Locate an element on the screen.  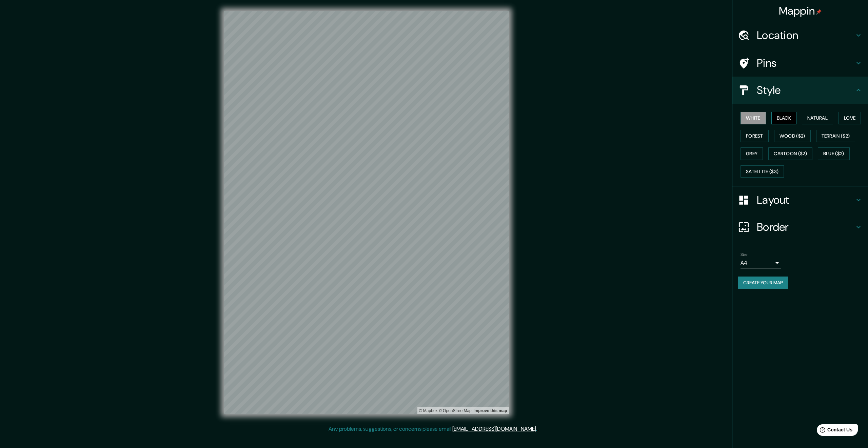
div: Layout is located at coordinates (800, 200).